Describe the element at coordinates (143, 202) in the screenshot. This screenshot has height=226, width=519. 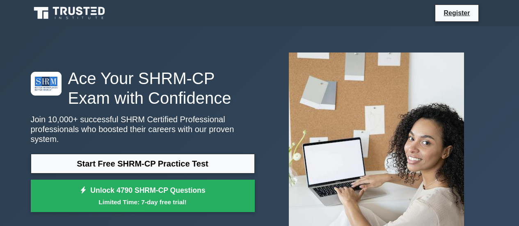
I see `small: Limited Time: 7-day free trial!` at that location.